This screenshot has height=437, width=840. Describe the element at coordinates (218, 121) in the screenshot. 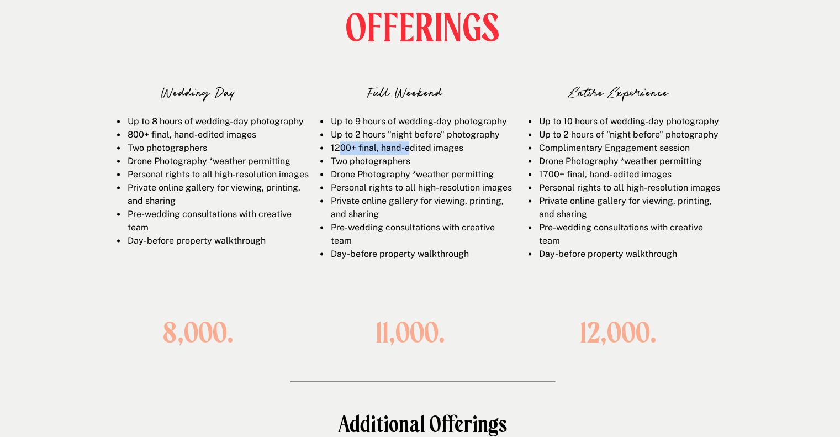

I see `li: Up to 8 hours of wedding-day photography` at that location.